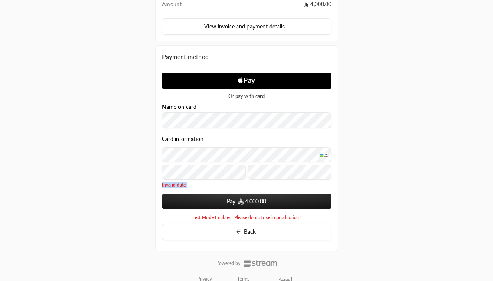 The height and width of the screenshot is (281, 493). Describe the element at coordinates (246, 96) in the screenshot. I see `span: Or pay with card` at that location.